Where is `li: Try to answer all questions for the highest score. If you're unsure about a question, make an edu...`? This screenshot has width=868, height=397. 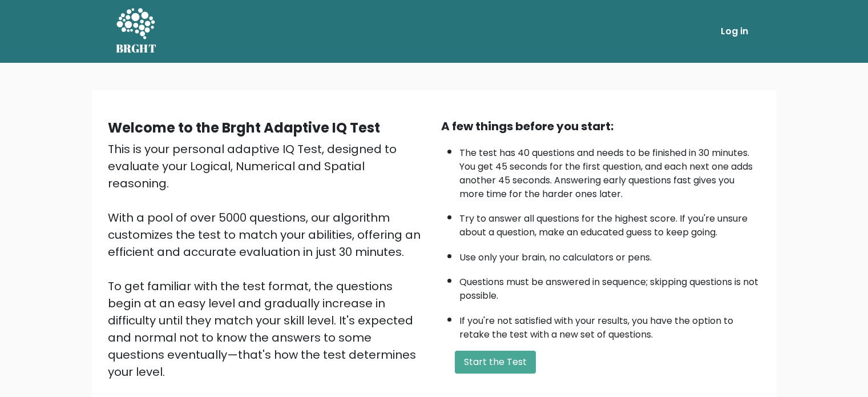 li: Try to answer all questions for the highest score. If you're unsure about a question, make an edu... is located at coordinates (610, 223).